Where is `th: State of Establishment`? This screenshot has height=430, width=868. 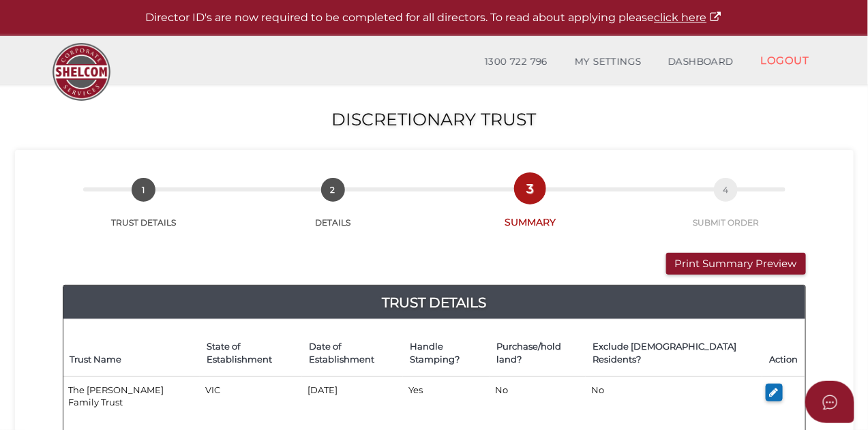 th: State of Establishment is located at coordinates (251, 353).